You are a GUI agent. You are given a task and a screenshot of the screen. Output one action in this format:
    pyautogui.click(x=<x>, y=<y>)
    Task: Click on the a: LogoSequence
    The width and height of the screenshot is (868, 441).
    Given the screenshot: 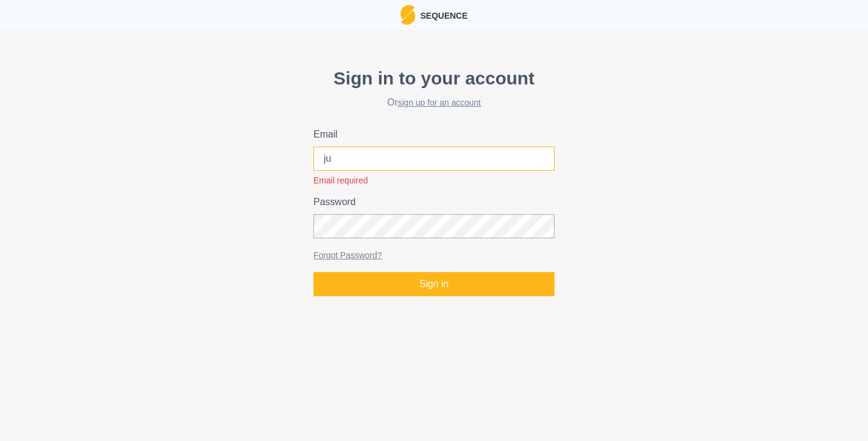 What is the action you would take?
    pyautogui.click(x=434, y=14)
    